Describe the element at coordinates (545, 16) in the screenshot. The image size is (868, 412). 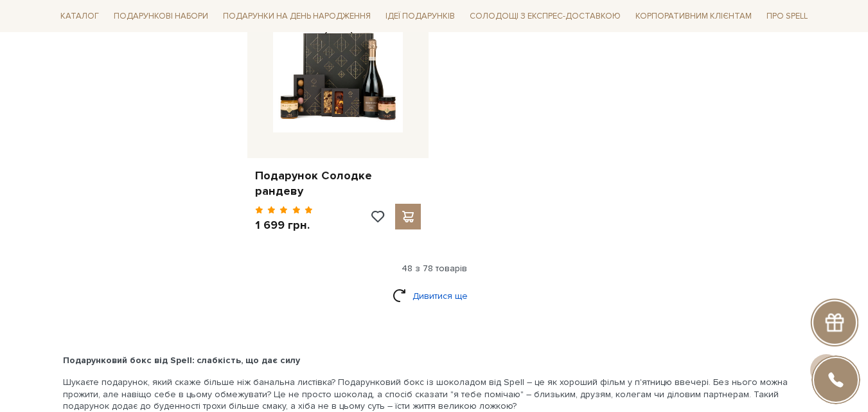
I see `a: Солодощі з експрес-доставкою` at that location.